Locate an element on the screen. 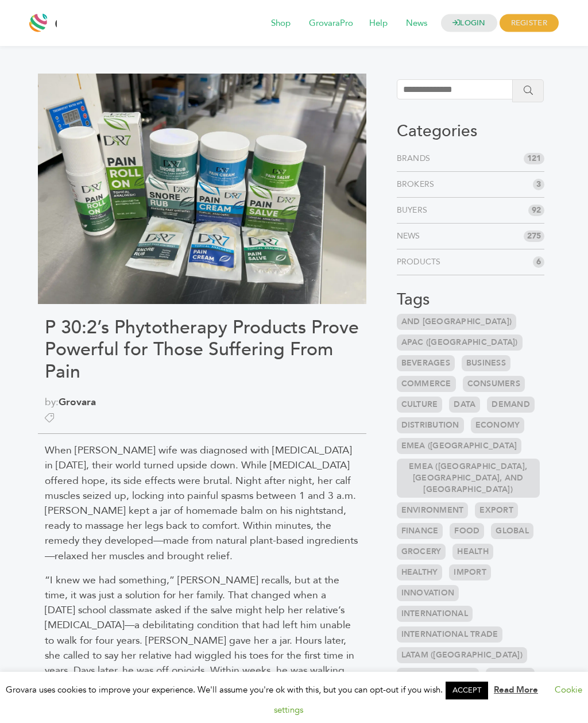 The image size is (588, 723). a: Shop is located at coordinates (281, 23).